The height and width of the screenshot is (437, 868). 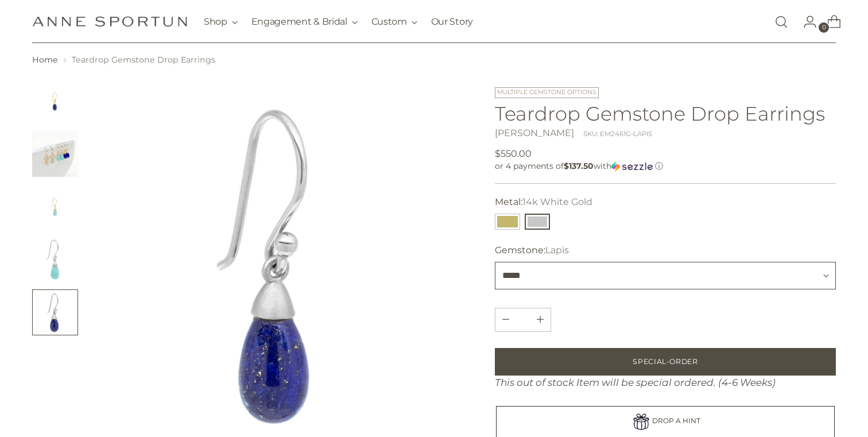 What do you see at coordinates (506, 319) in the screenshot?
I see `button: Add product quantity` at bounding box center [506, 319].